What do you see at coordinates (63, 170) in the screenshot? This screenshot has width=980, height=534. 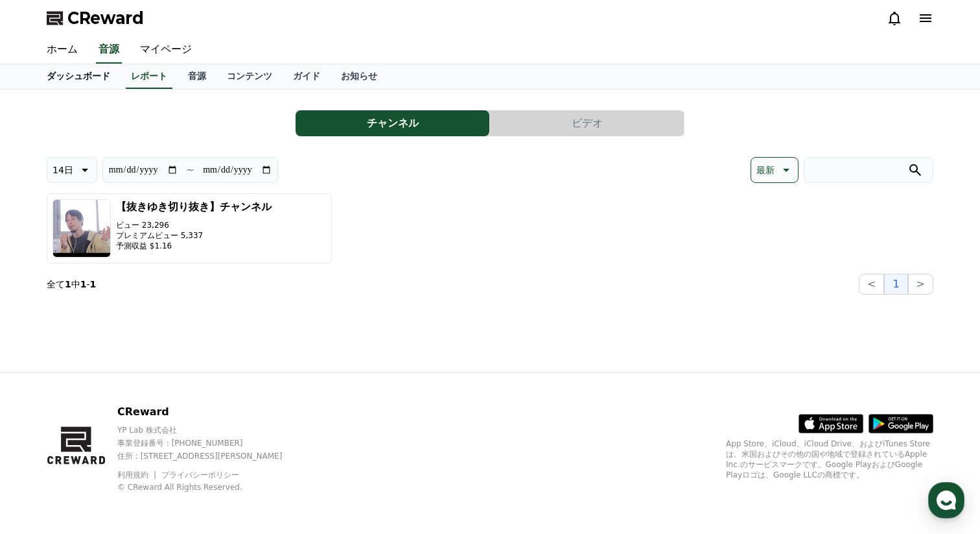 I see `p: 14日` at bounding box center [63, 170].